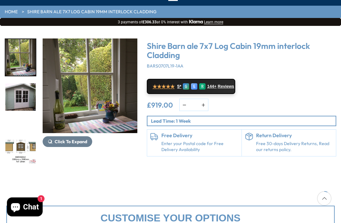 Image resolution: width=341 pixels, height=223 pixels. What do you see at coordinates (202, 86) in the screenshot?
I see `div: R` at bounding box center [202, 86].